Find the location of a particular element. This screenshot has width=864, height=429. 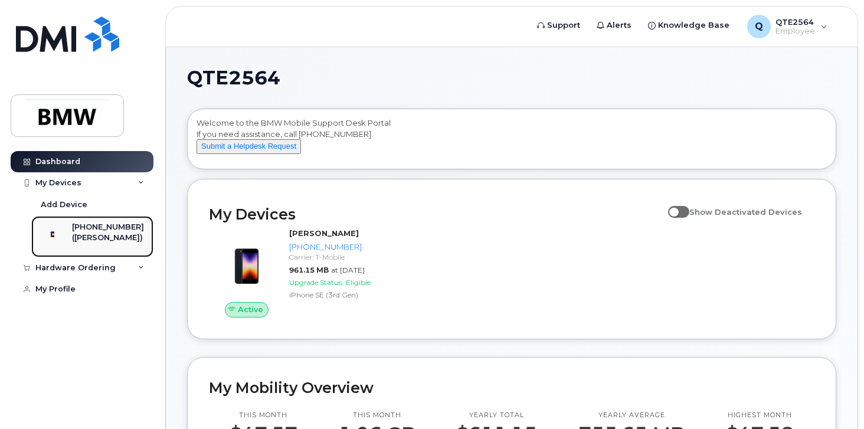

span: 961.15 MB is located at coordinates (309, 270).